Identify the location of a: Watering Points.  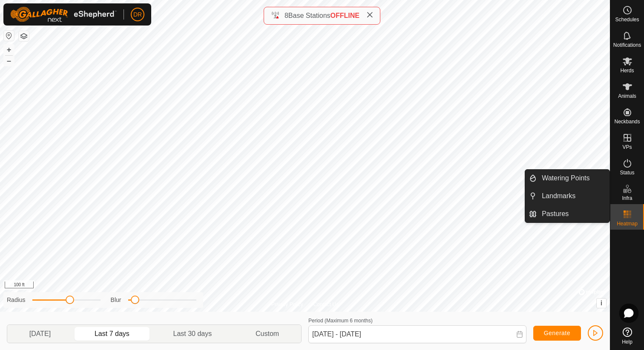
(573, 178).